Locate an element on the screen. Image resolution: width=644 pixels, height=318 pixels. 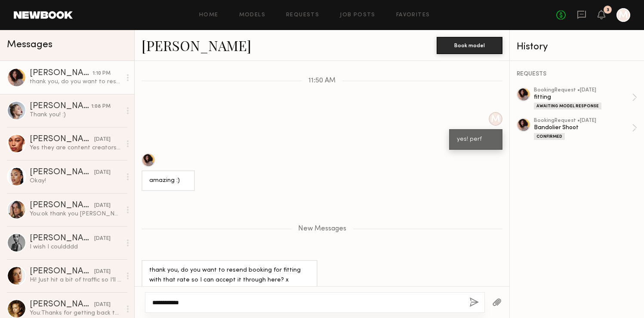
span: New Messages is located at coordinates (322, 229).